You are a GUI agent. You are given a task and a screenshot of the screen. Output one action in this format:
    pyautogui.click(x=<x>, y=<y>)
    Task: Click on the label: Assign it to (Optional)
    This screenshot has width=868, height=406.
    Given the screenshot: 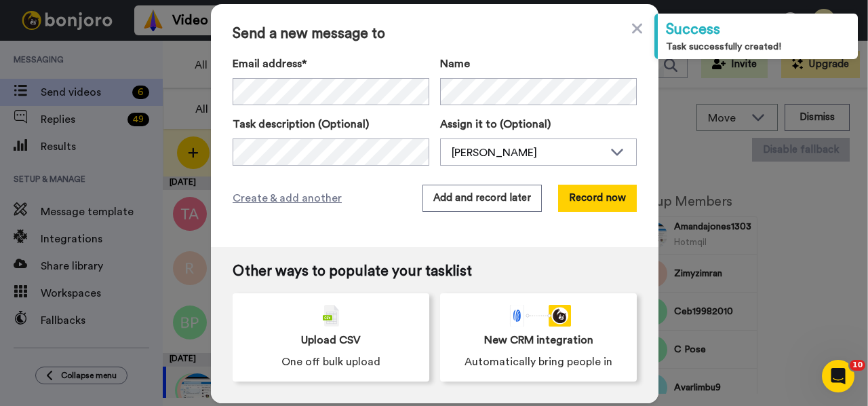 What is the action you would take?
    pyautogui.click(x=539, y=124)
    